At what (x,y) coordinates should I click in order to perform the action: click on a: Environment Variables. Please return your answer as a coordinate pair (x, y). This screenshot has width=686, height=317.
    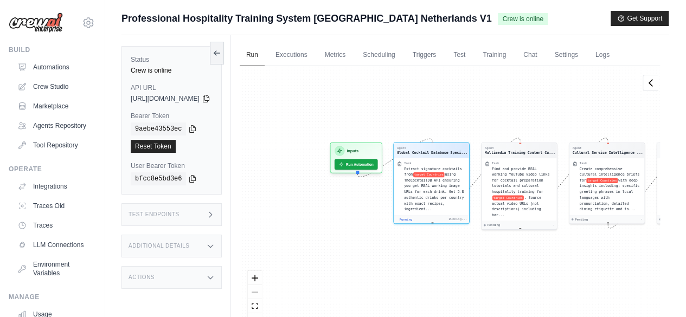
    Looking at the image, I should click on (54, 269).